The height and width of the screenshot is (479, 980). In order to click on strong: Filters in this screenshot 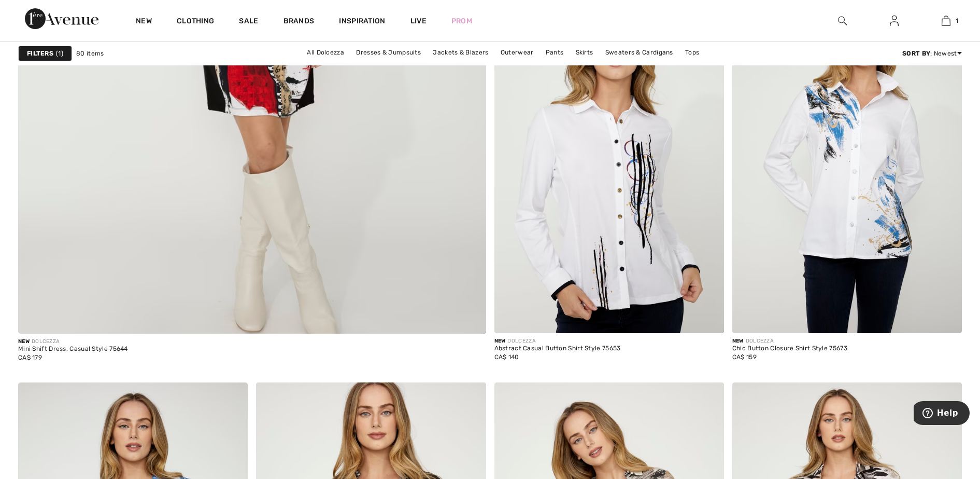, I will do `click(40, 53)`.